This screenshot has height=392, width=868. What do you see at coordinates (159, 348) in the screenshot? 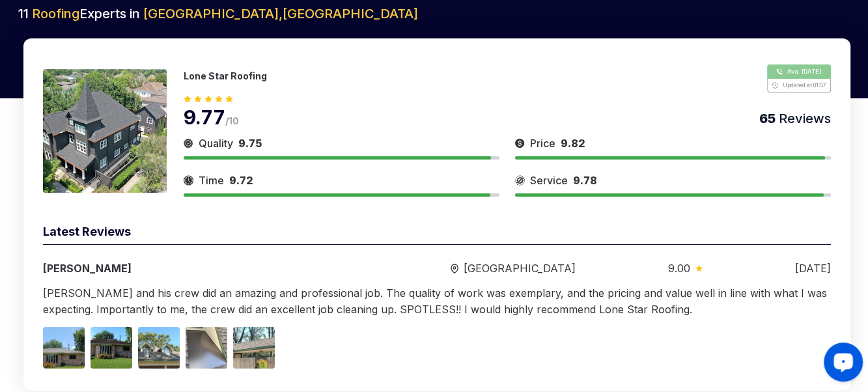
I see `img: Image 3` at bounding box center [159, 348].